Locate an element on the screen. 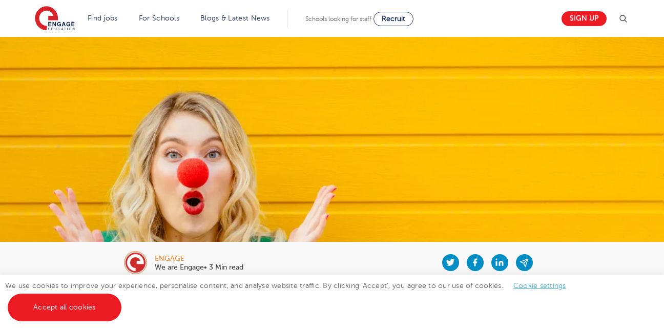  a: Blogs & Latest News is located at coordinates (235, 18).